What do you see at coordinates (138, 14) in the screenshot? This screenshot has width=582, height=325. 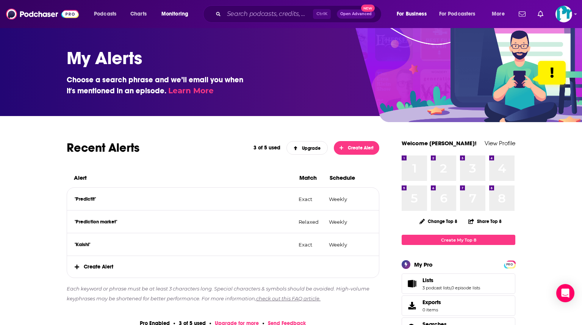 I see `span: Charts` at bounding box center [138, 14].